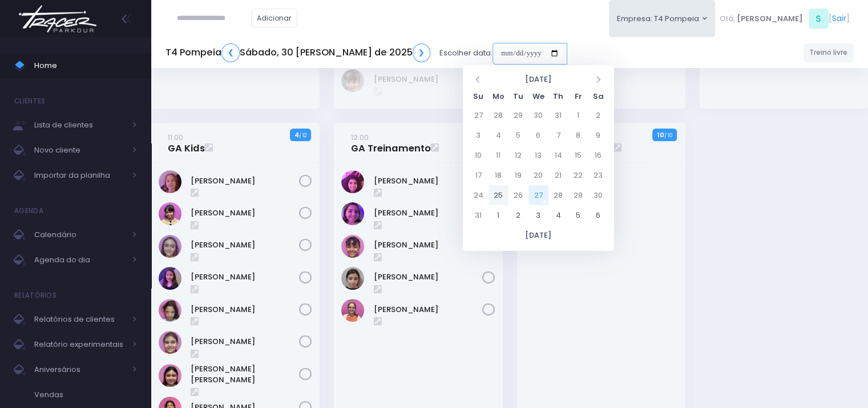  I want to click on th: Fr, so click(578, 97).